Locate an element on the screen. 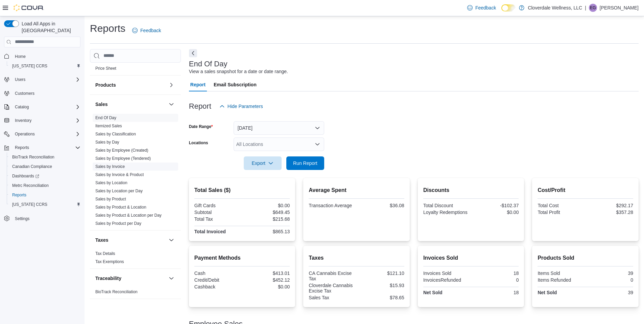 The image size is (644, 324). span: Inventory is located at coordinates (46, 120).